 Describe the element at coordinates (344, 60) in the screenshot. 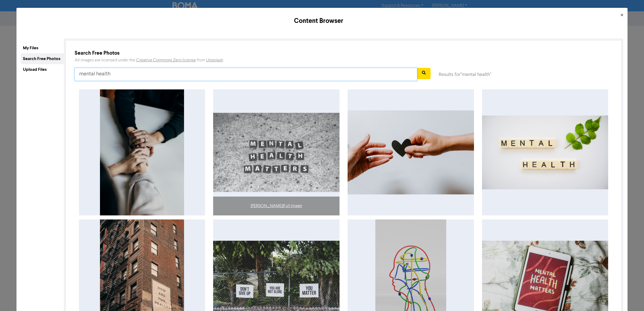

I see `div: All images are licensed under the from` at that location.